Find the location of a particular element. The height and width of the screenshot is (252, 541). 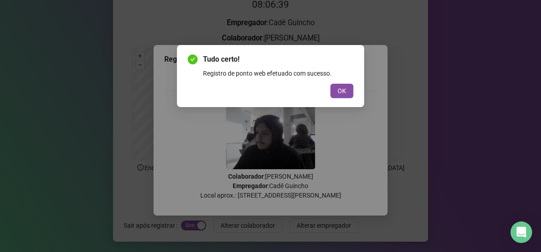

span: OK is located at coordinates (342, 91).